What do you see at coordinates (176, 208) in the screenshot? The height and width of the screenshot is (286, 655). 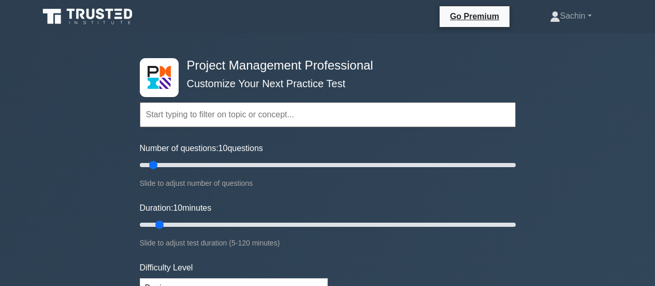 I see `label: Duration: minutes` at bounding box center [176, 208].